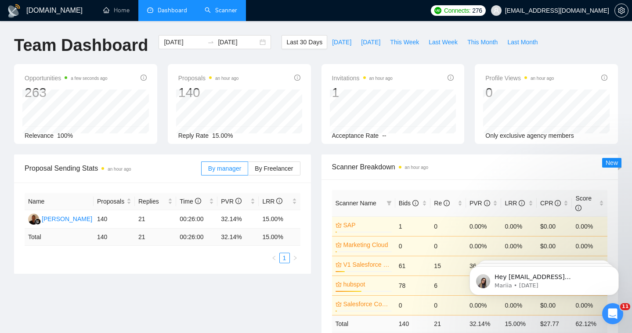 Image resolution: width=632 pixels, height=333 pixels. What do you see at coordinates (550, 203) in the screenshot?
I see `span: CPR` at bounding box center [550, 203].